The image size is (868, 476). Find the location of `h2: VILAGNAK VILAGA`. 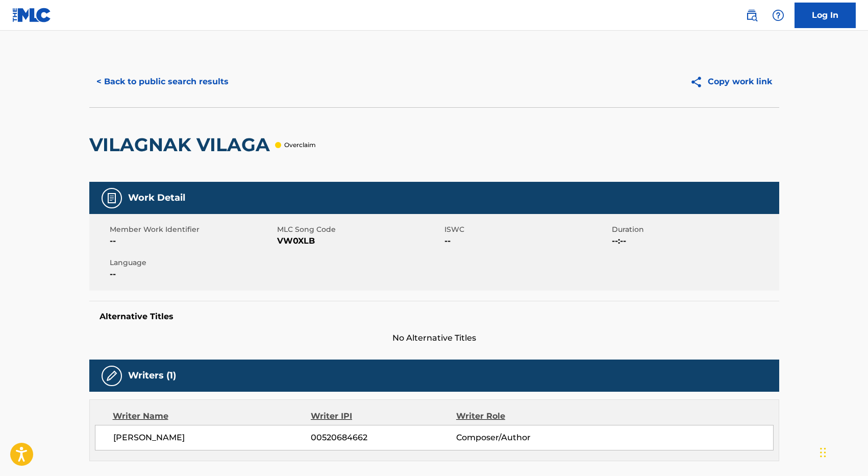

h2: VILAGNAK VILAGA is located at coordinates (182, 145).